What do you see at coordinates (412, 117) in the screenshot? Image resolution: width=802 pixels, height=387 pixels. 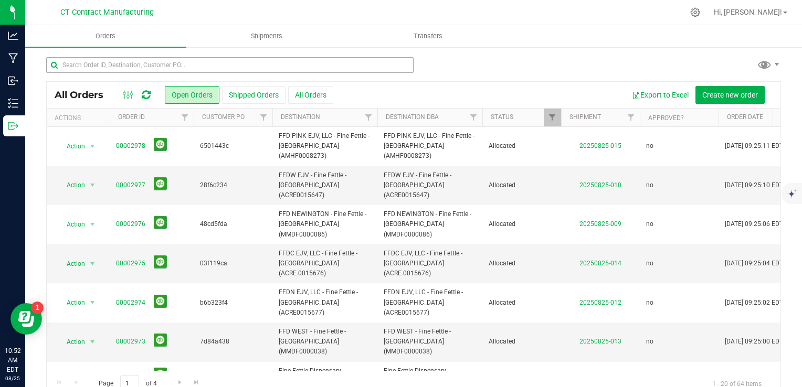 I see `a: Destination DBA` at bounding box center [412, 117].